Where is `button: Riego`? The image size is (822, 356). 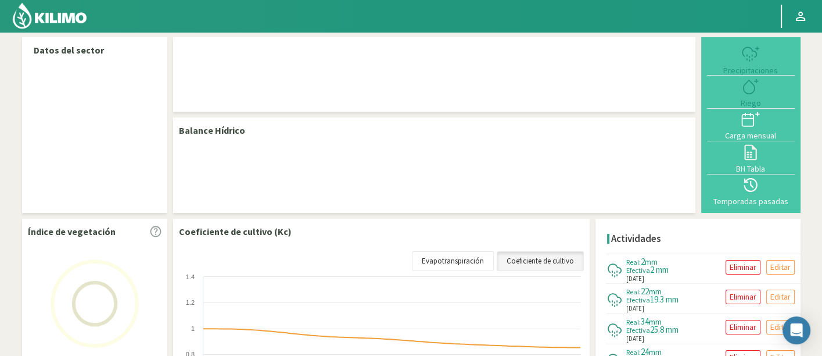 button: Riego is located at coordinates (751, 92).